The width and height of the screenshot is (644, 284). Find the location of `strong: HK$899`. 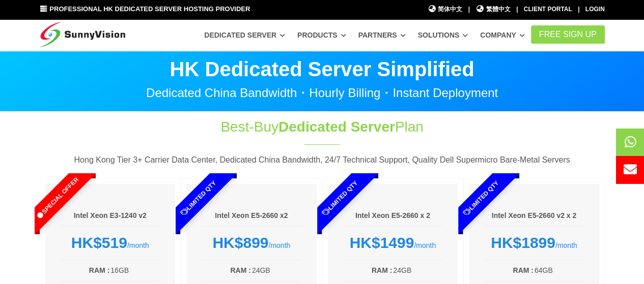

strong: HK$899 is located at coordinates (241, 242).